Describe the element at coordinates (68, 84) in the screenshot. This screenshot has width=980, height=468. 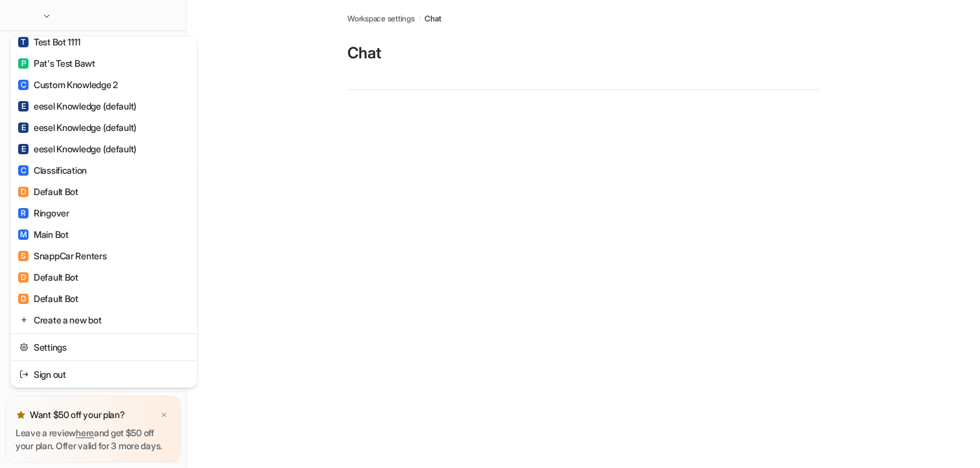
I see `div: Custom Knowledge 2` at that location.